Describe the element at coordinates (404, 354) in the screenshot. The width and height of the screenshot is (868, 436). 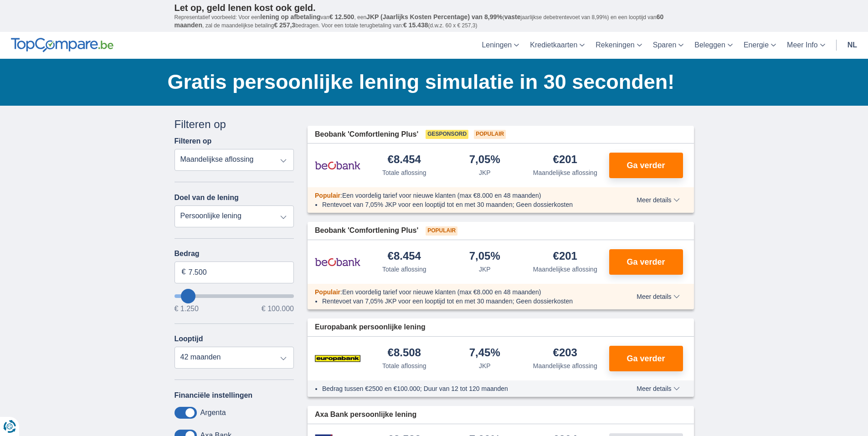
I see `div: €8.508` at that location.